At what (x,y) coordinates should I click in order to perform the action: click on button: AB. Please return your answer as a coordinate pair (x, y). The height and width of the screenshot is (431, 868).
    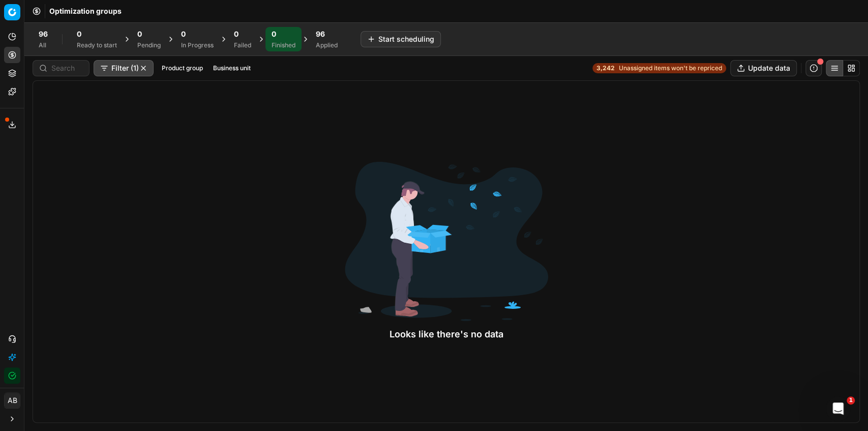
    Looking at the image, I should click on (12, 400).